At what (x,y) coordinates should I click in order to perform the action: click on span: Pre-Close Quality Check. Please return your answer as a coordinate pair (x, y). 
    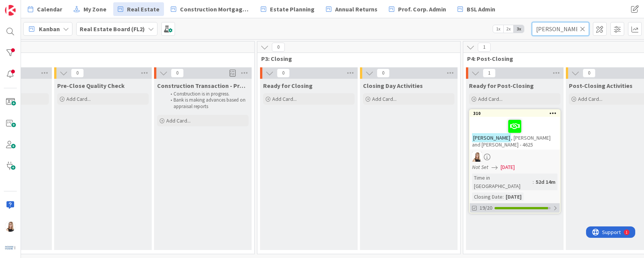
    Looking at the image, I should click on (91, 85).